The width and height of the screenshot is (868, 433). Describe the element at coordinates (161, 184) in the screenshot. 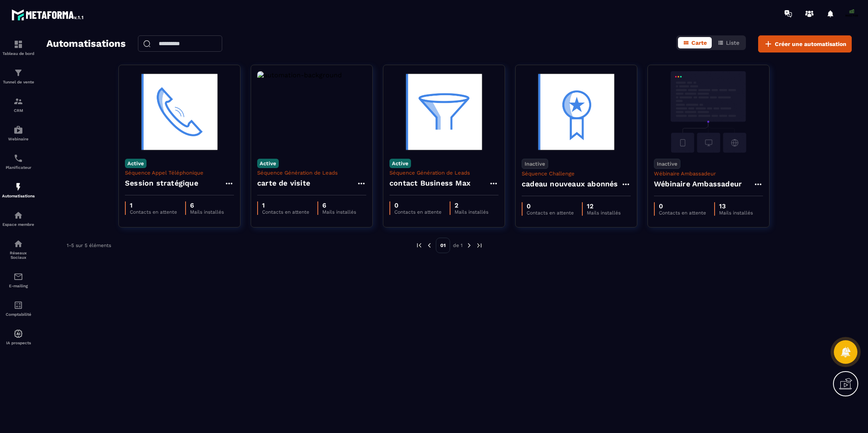

I see `h4: Session stratégique` at that location.